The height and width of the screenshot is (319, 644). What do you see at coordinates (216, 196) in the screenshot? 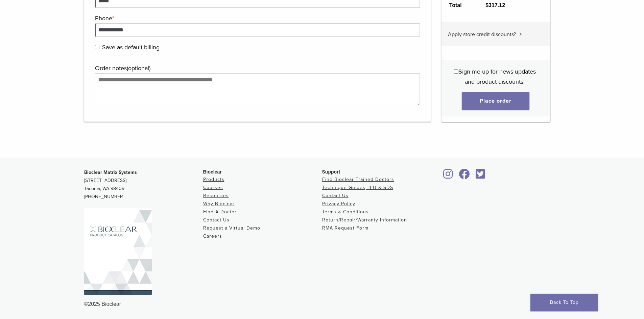
I see `a: Resources` at bounding box center [216, 196].